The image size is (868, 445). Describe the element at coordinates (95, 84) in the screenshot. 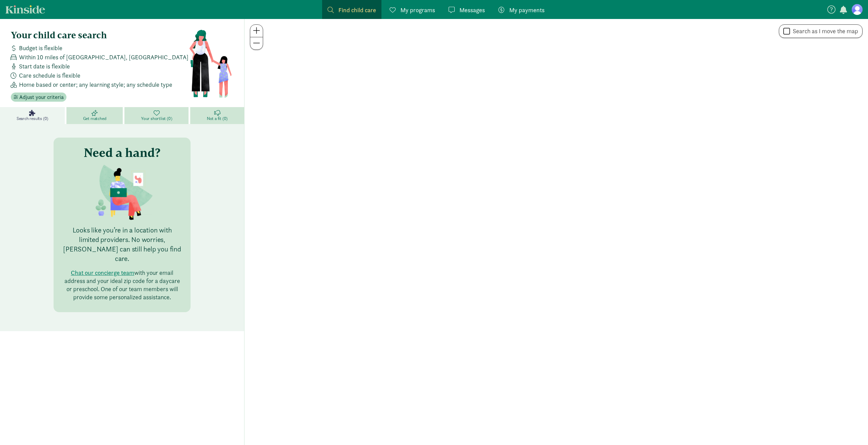

I see `span: Home based or center; any learning style; any schedule type` at that location.